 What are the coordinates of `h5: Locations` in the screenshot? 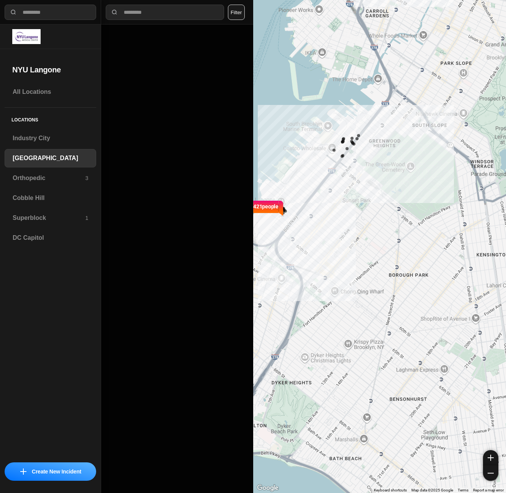 It's located at (50, 118).